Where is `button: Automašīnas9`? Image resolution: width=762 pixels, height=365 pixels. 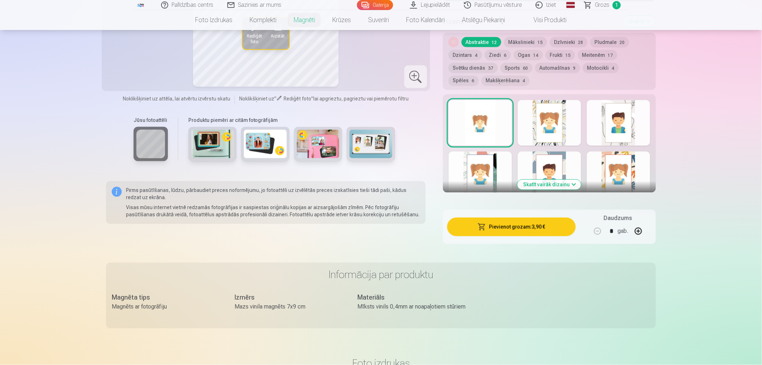 button: Automašīnas9 is located at coordinates (557, 68).